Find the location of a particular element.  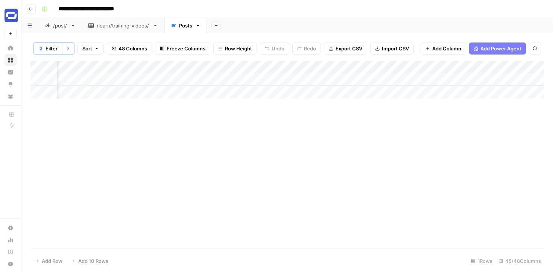

div: /post/ is located at coordinates (60, 26).